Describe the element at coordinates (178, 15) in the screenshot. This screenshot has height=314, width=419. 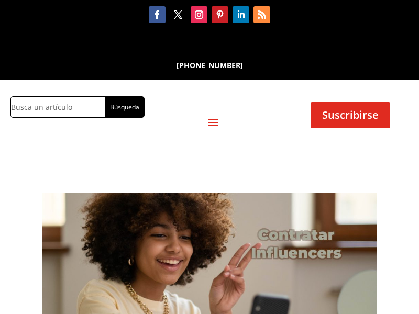
I see `a: Seguir en X` at that location.